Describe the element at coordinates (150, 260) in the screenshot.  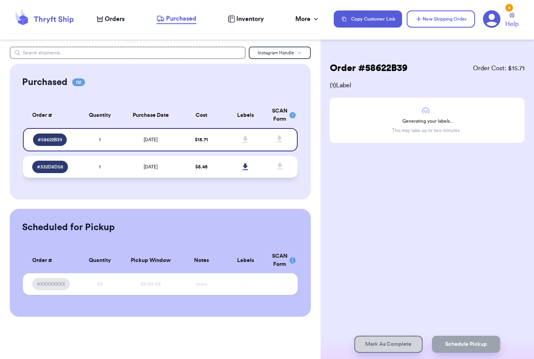
I see `th: Pickup Window` at that location.